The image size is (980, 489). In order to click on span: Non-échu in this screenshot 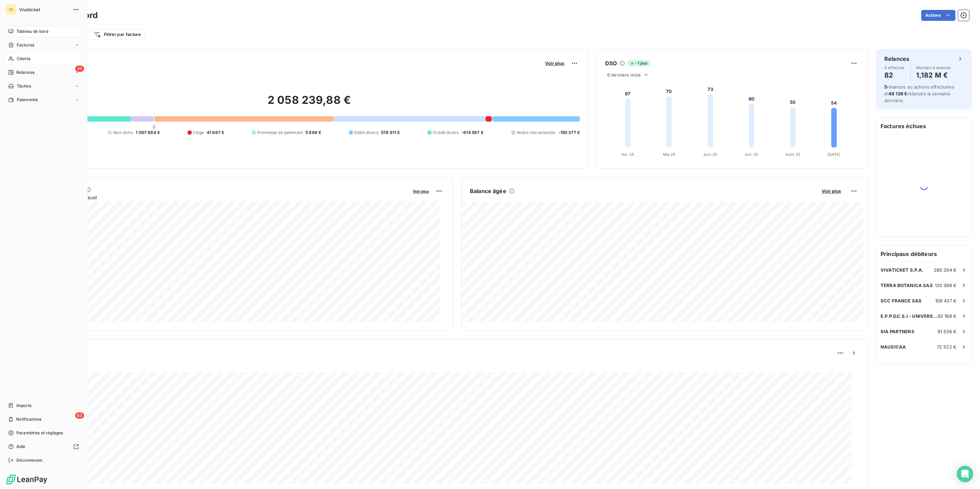, I will do `click(123, 133)`.